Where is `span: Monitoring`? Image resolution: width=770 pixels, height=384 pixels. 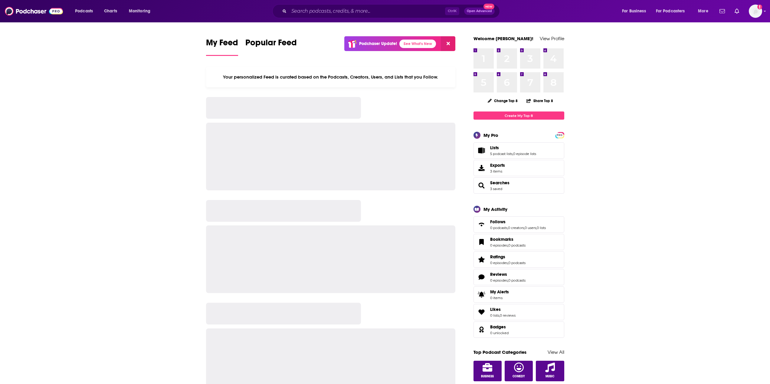 span: Monitoring is located at coordinates (139, 11).